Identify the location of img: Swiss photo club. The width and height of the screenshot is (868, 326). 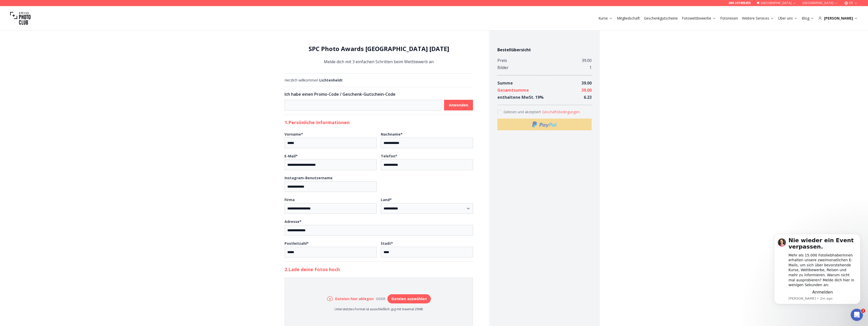
(20, 18).